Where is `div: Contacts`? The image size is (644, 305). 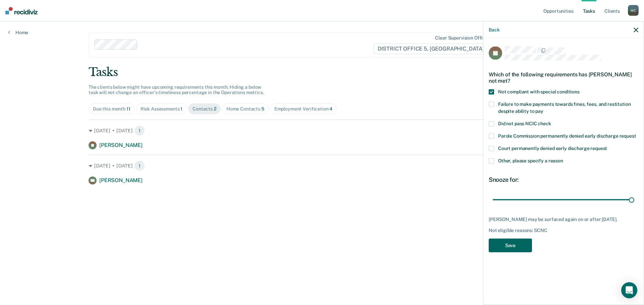
div: Contacts is located at coordinates (205, 109).